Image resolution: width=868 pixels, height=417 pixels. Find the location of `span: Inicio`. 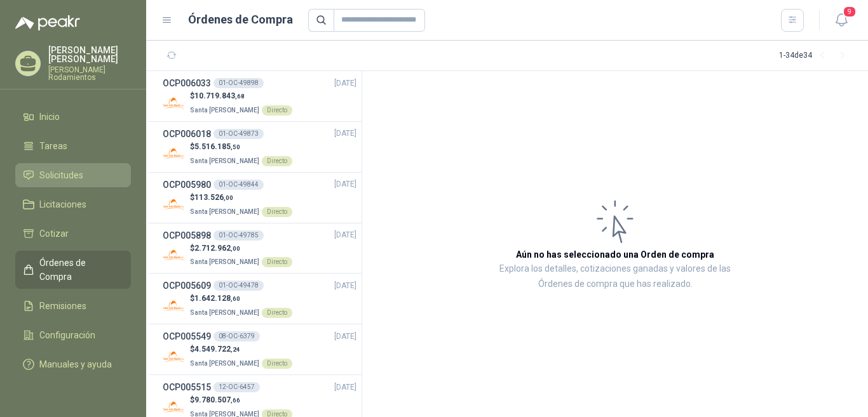

span: Inicio is located at coordinates (49, 117).